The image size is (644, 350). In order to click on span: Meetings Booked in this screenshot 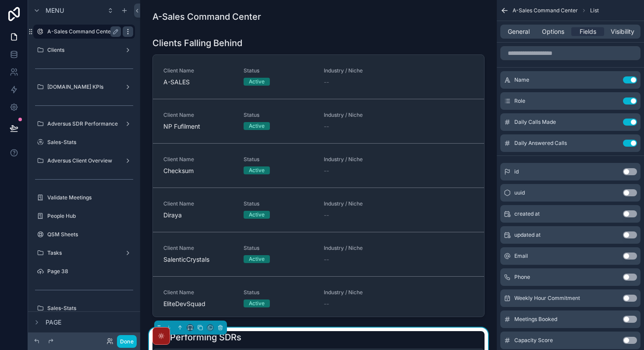, I will do `click(536, 319)`.